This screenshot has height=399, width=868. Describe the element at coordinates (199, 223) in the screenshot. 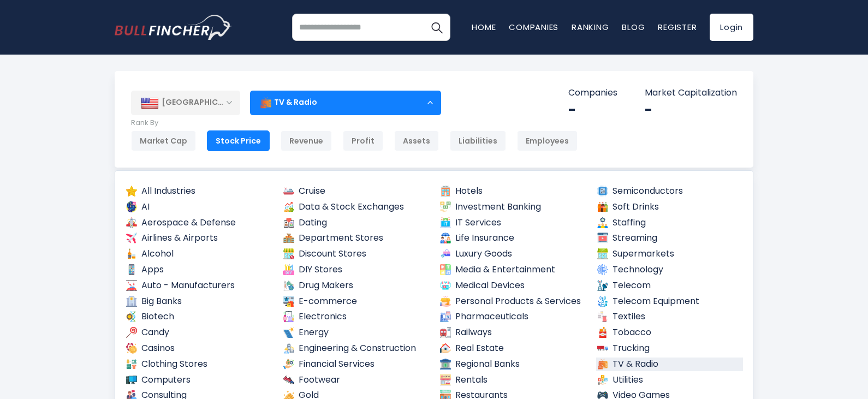

I see `a: Aerospace & Defense` at that location.